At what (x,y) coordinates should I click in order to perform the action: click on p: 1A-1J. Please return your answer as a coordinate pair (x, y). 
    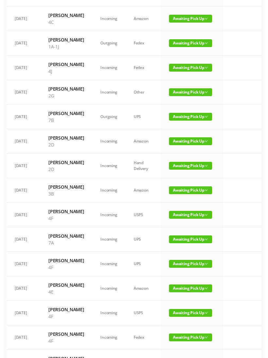
    Looking at the image, I should click on (66, 46).